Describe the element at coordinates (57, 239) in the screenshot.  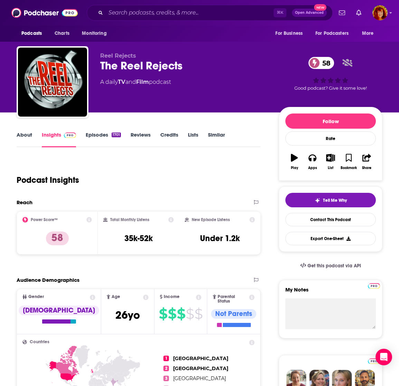
I see `p: 58` at that location.